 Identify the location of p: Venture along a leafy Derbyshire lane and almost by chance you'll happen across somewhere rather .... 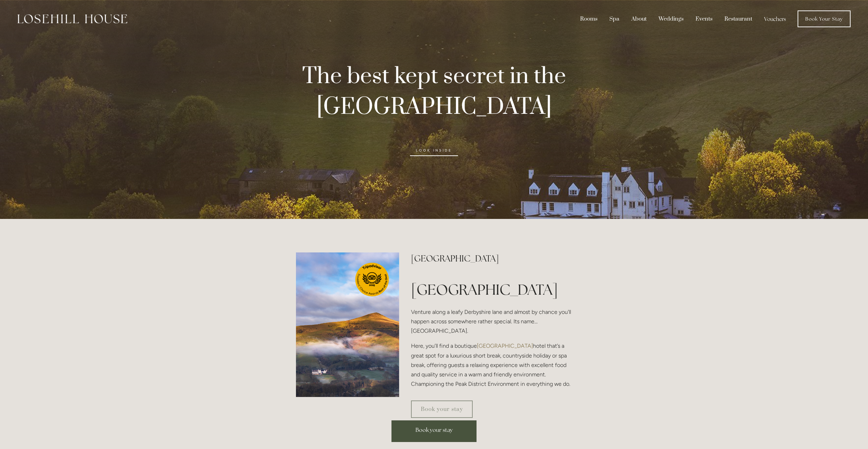
(491, 321).